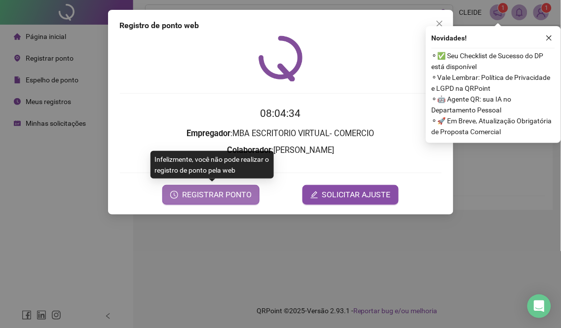 Image resolution: width=561 pixels, height=328 pixels. What do you see at coordinates (217, 195) in the screenshot?
I see `span: REGISTRAR PONTO` at bounding box center [217, 195].